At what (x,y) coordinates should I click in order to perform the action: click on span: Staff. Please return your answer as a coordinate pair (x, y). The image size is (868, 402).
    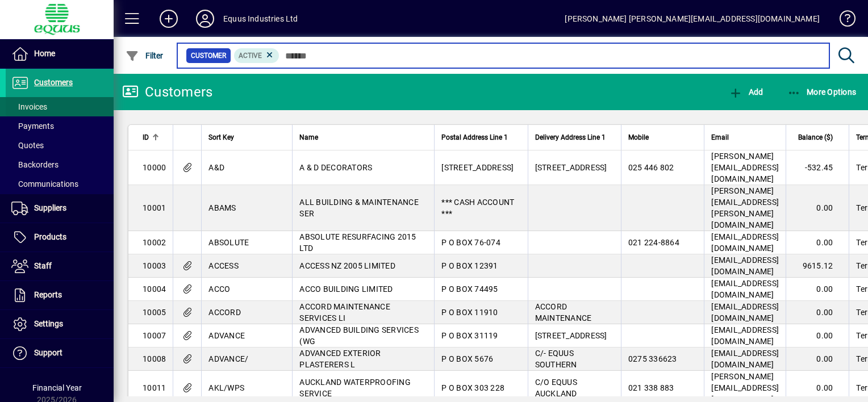
    Looking at the image, I should click on (43, 266).